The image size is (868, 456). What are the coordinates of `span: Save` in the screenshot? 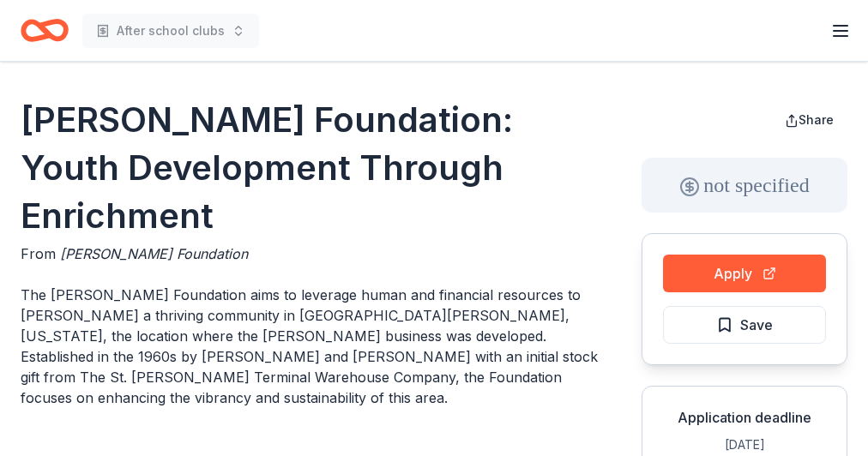 It's located at (756, 325).